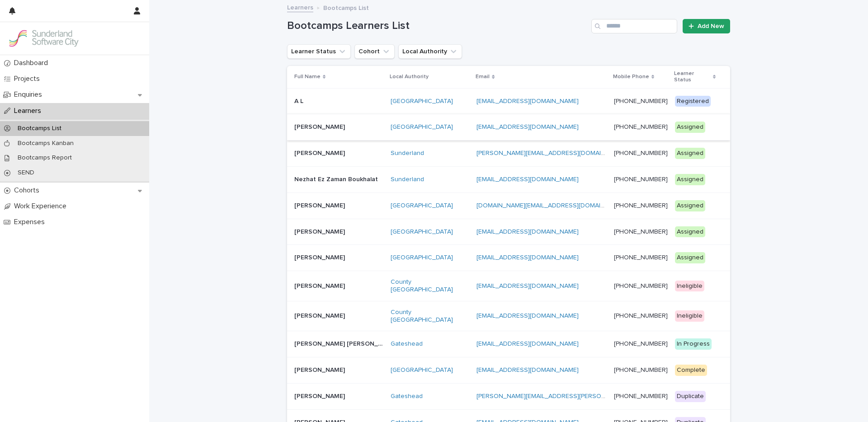 This screenshot has width=868, height=422. Describe the element at coordinates (692, 77) in the screenshot. I see `p: Learner Status` at that location.